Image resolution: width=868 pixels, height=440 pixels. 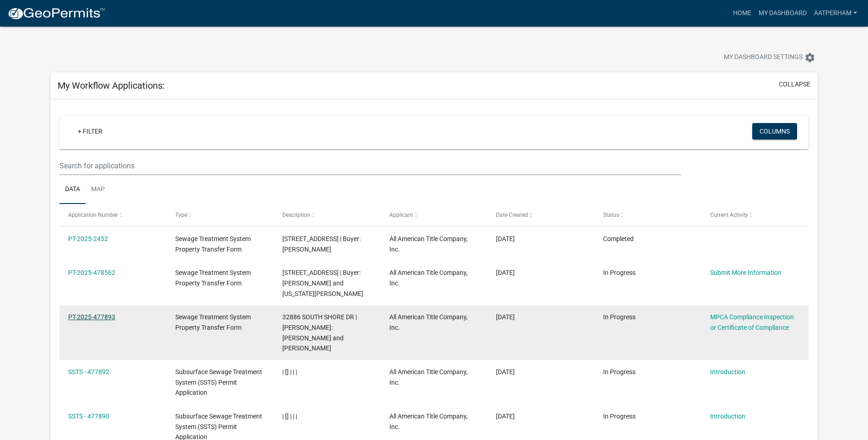 I want to click on span: Description, so click(x=296, y=215).